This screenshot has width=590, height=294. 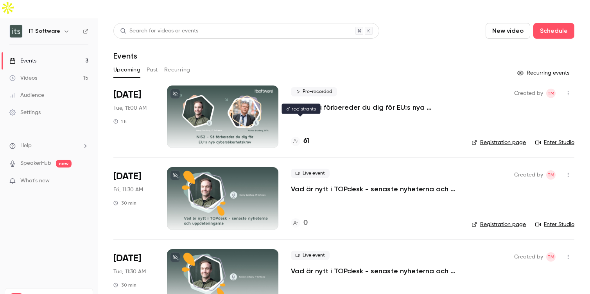 I want to click on a: NIS2 – Så förbereder du dig för EU:s nya cybersäkerhetskrav, so click(x=375, y=107).